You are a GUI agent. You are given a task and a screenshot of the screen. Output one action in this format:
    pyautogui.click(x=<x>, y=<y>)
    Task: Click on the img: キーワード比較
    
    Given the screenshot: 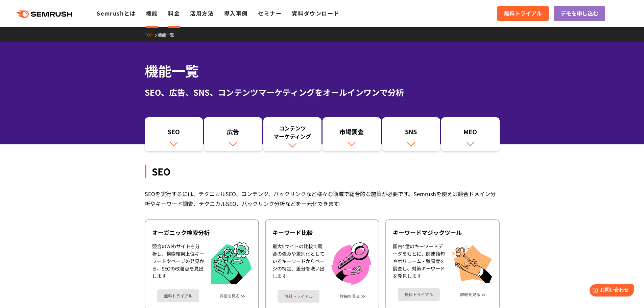 What is the action you would take?
    pyautogui.click(x=351, y=263)
    